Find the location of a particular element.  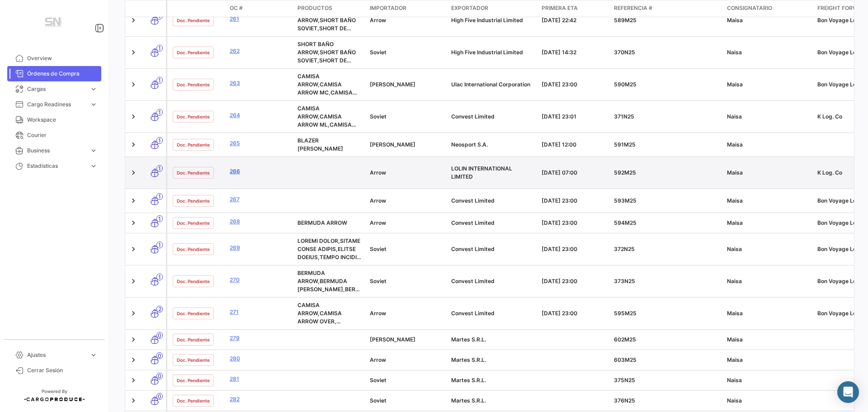

a: 266 is located at coordinates (260, 171).